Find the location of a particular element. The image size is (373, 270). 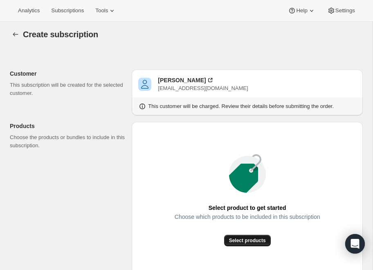

button: Settings is located at coordinates (341, 11).